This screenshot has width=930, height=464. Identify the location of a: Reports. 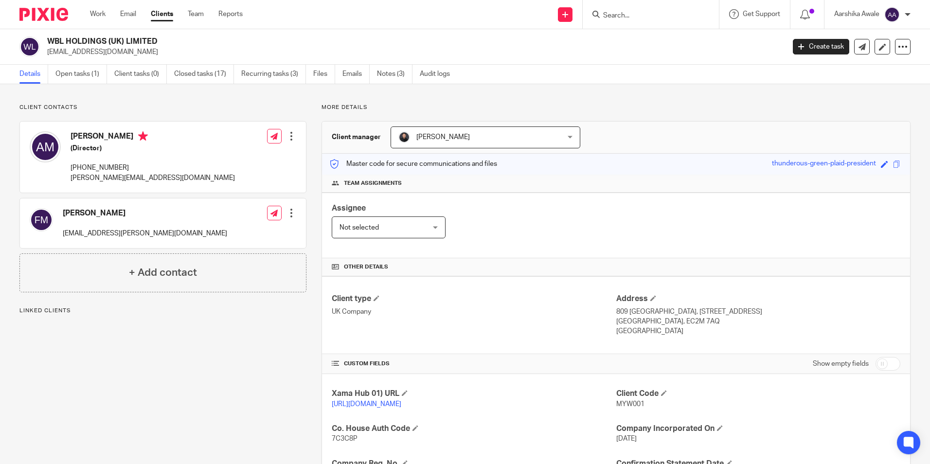
(231, 14).